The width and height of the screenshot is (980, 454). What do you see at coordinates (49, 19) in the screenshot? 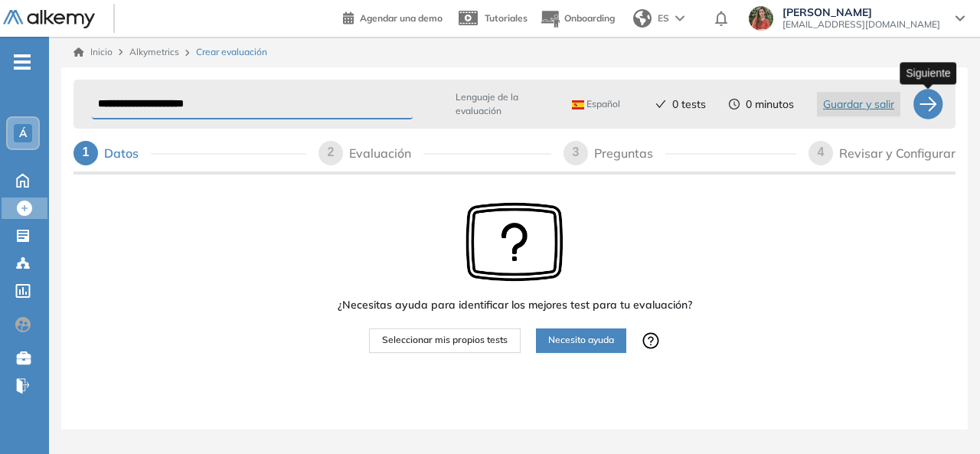
I see `img: Logo` at bounding box center [49, 19].